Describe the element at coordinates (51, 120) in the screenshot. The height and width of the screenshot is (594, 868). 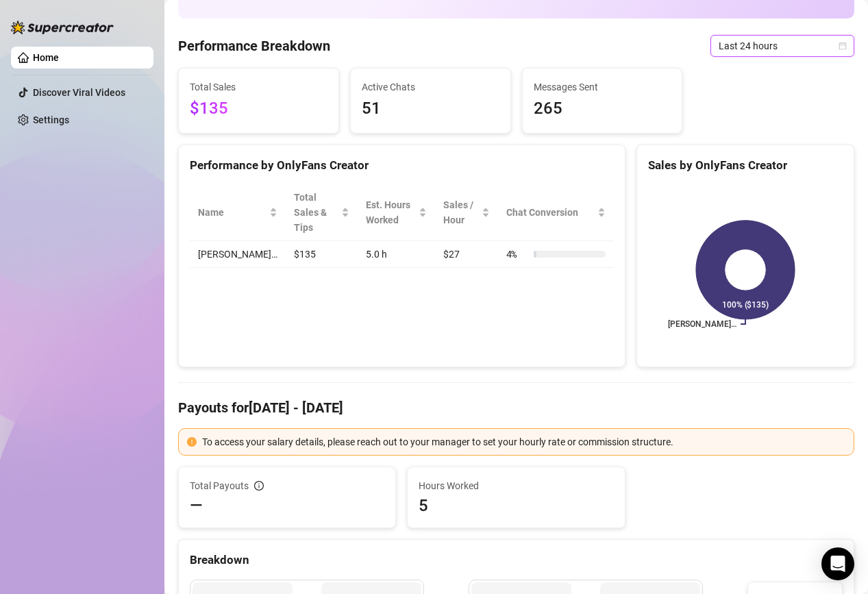
I see `a: Settings` at that location.